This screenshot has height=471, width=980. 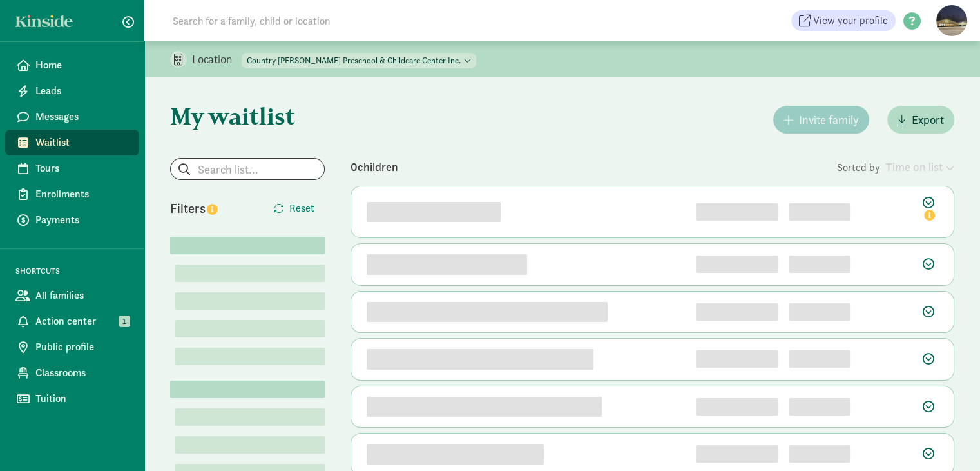 What do you see at coordinates (73, 321) in the screenshot?
I see `a: Action center 1` at bounding box center [73, 321].